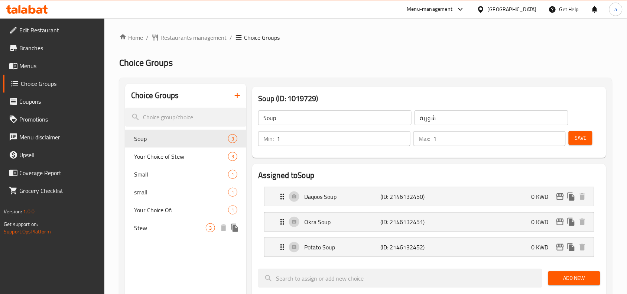 This screenshot has height=294, width=627. Describe the element at coordinates (59, 119) in the screenshot. I see `span: Promotions` at that location.